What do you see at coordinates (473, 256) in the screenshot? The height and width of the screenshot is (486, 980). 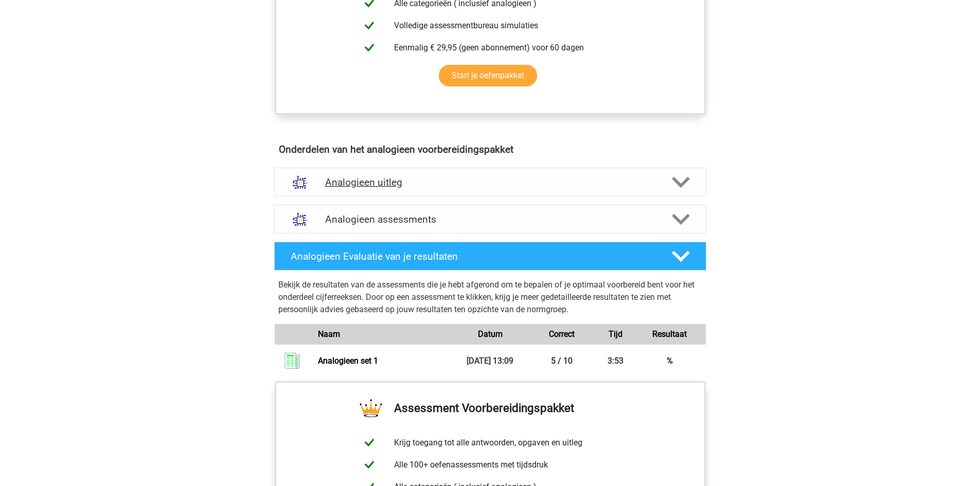 I see `h4: Analogieen Evaluatie van je resultaten` at bounding box center [473, 256].